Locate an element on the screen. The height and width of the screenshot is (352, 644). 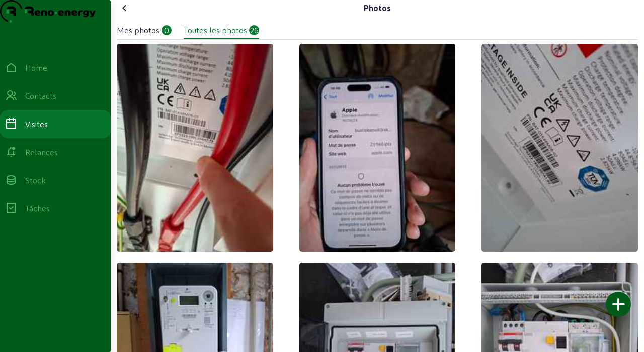
div: Visites is located at coordinates (36, 124).